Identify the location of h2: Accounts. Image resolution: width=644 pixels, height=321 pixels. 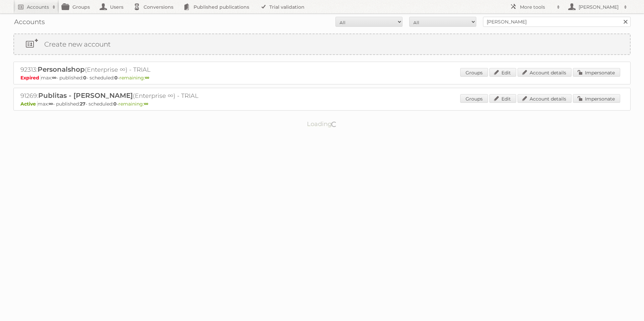
(38, 7).